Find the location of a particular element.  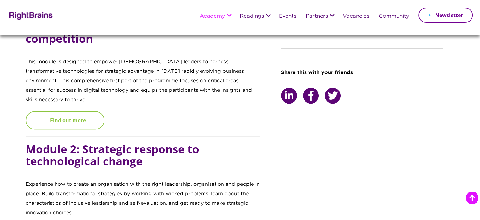

a: Partners is located at coordinates (317, 16).